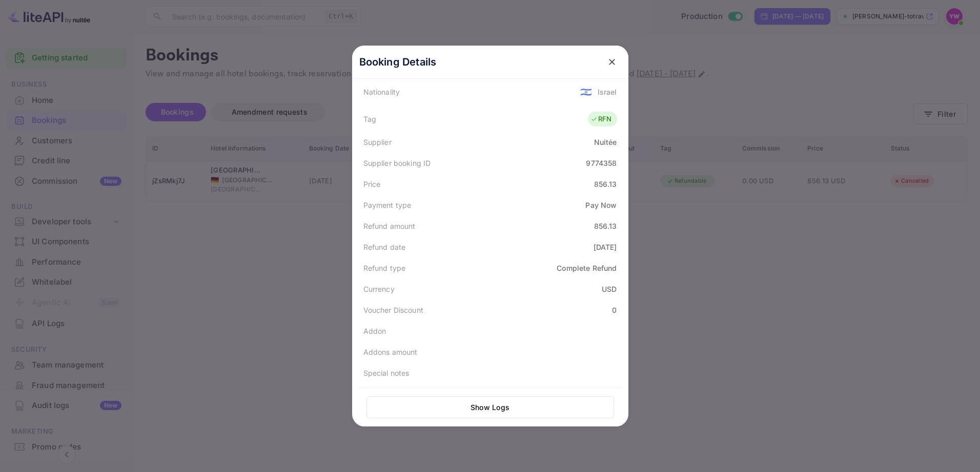 The height and width of the screenshot is (472, 980). I want to click on div: 9774358, so click(601, 163).